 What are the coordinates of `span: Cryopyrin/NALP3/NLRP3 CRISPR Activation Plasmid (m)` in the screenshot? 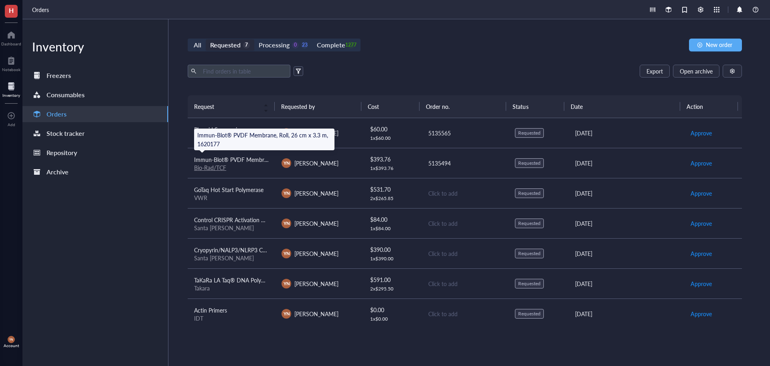 It's located at (264, 250).